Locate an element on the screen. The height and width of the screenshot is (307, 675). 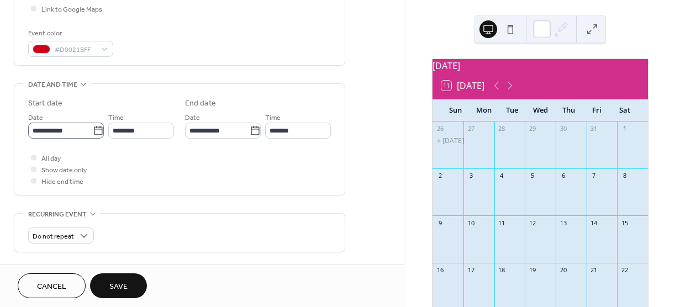
button: Save is located at coordinates (118, 286).